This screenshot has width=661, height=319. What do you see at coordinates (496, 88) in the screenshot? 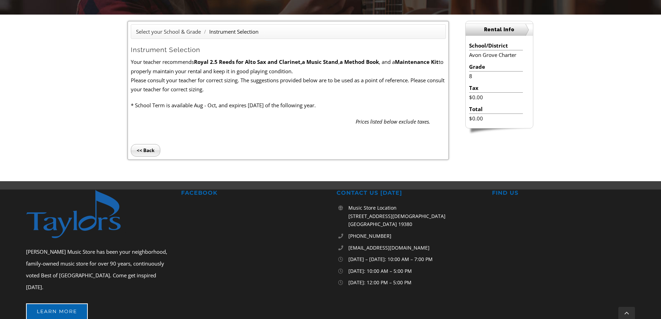
I see `li: Tax` at bounding box center [496, 88].